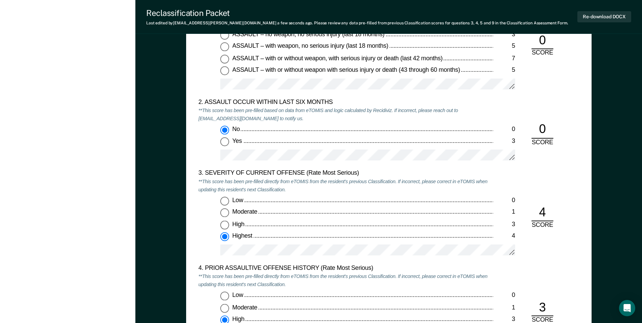 This screenshot has height=323, width=642. What do you see at coordinates (225, 71) in the screenshot?
I see `input: ASSAULT – with or without weapon with serious injury or death (43 through 60 months)5` at bounding box center [225, 71].